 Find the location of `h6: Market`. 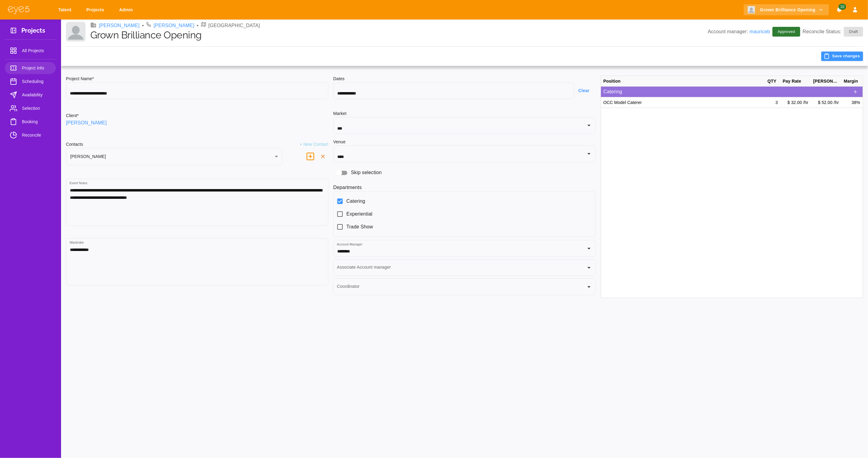

h6: Market is located at coordinates (464, 114).